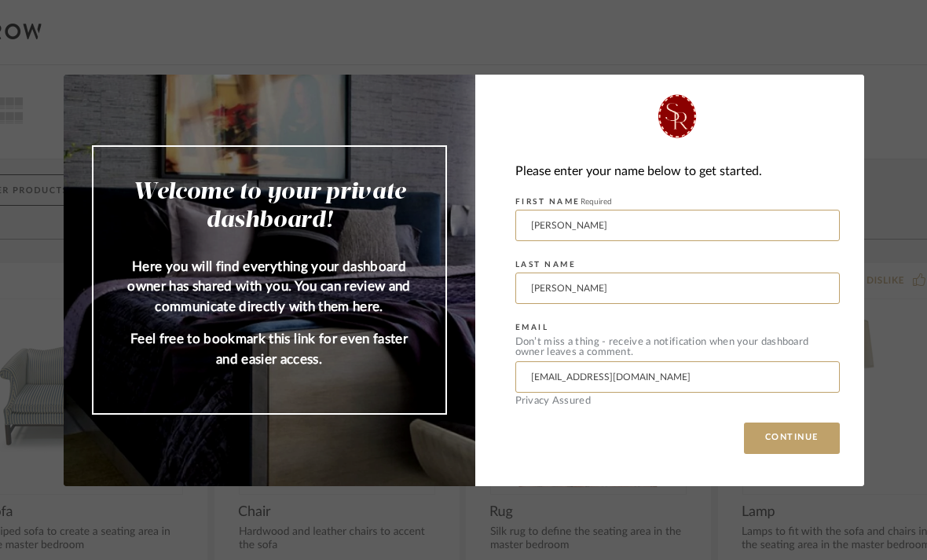 This screenshot has width=927, height=560. I want to click on input: Enter Email, so click(677, 377).